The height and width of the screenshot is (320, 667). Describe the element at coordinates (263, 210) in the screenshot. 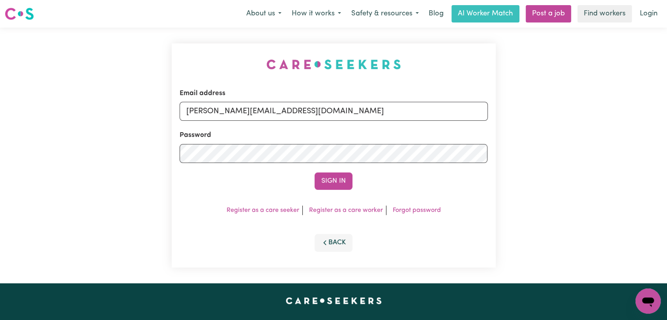

I see `a: Register as a care seeker` at that location.